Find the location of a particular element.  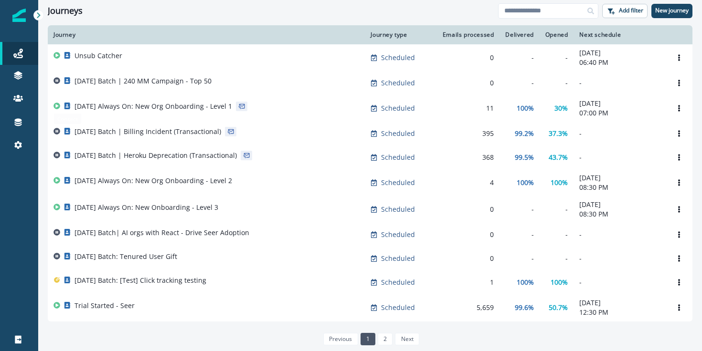

img: Inflection is located at coordinates (19, 15).